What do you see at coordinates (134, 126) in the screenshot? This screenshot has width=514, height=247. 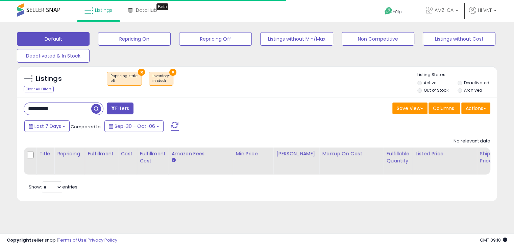 I see `button: Sep-30 - Oct-06` at bounding box center [134, 126].